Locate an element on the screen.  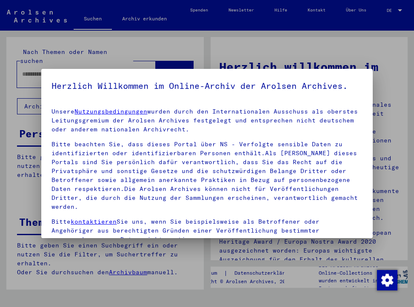
p: Bitte beachten Sie, dass dieses Portal über NS - Verfolgte sensible Daten zu identifizierten oder... is located at coordinates (207, 176).